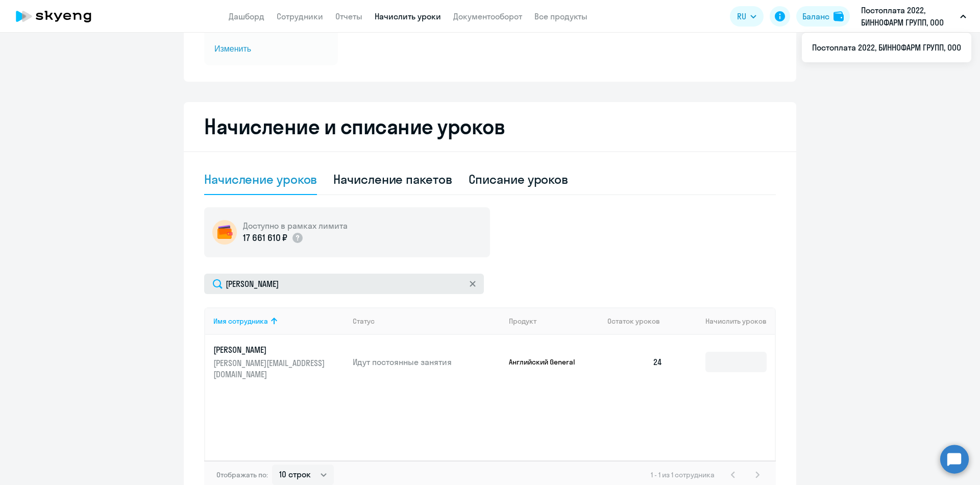  Describe the element at coordinates (265, 238) in the screenshot. I see `p: 17 661 610 ₽` at that location.